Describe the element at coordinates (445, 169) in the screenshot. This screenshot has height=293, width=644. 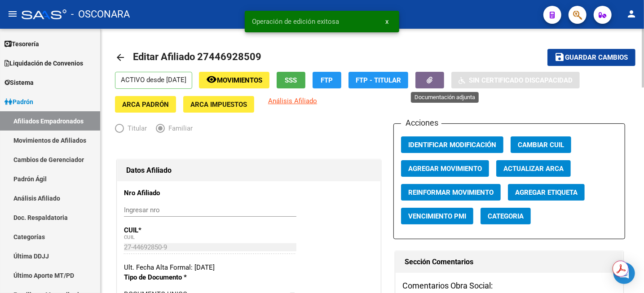
I see `span: Agregar Movimiento` at that location.